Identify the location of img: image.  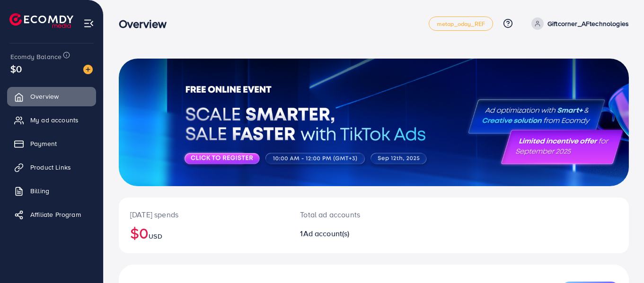
(88, 70).